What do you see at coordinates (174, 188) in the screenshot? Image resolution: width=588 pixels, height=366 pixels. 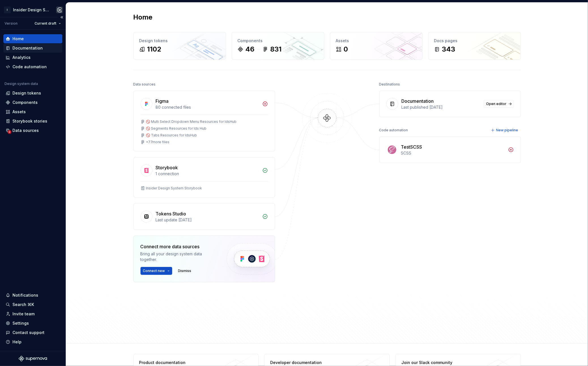 I see `div: Insider Design System Storybook` at bounding box center [174, 188].